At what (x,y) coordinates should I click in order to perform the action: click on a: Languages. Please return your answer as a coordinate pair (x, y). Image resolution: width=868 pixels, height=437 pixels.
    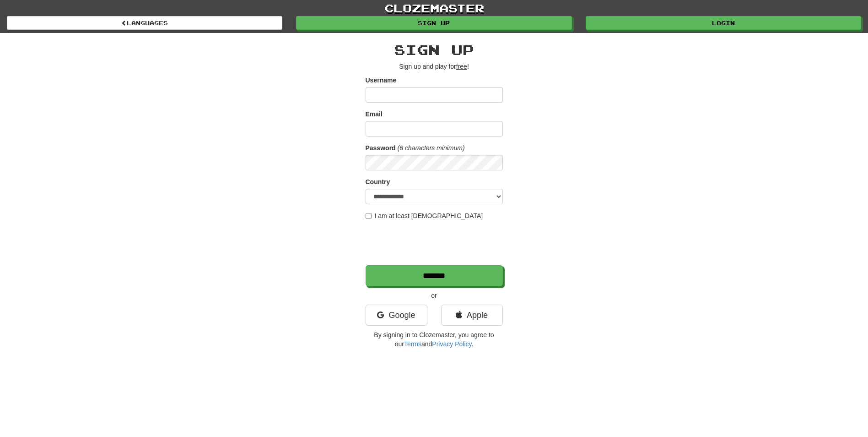
    Looking at the image, I should click on (145, 23).